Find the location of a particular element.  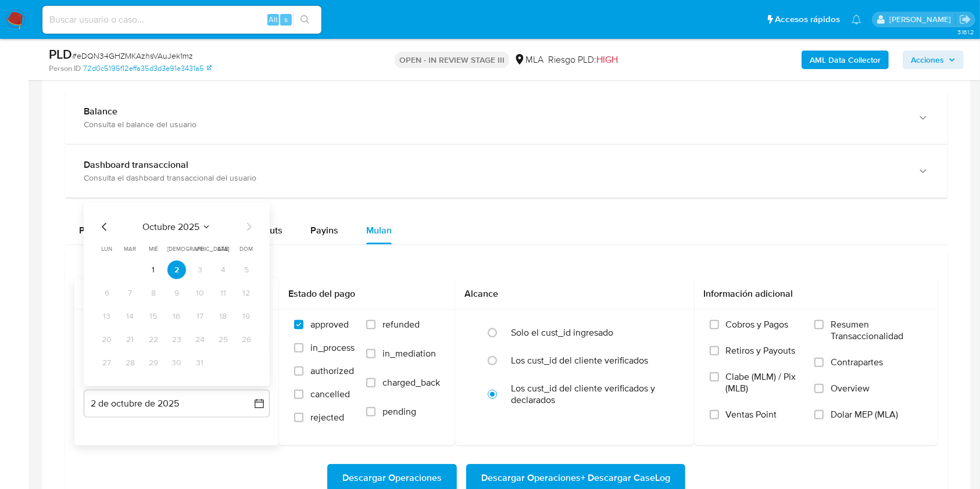

p: andres.vilosio@mercadolibre.com is located at coordinates (922, 19).